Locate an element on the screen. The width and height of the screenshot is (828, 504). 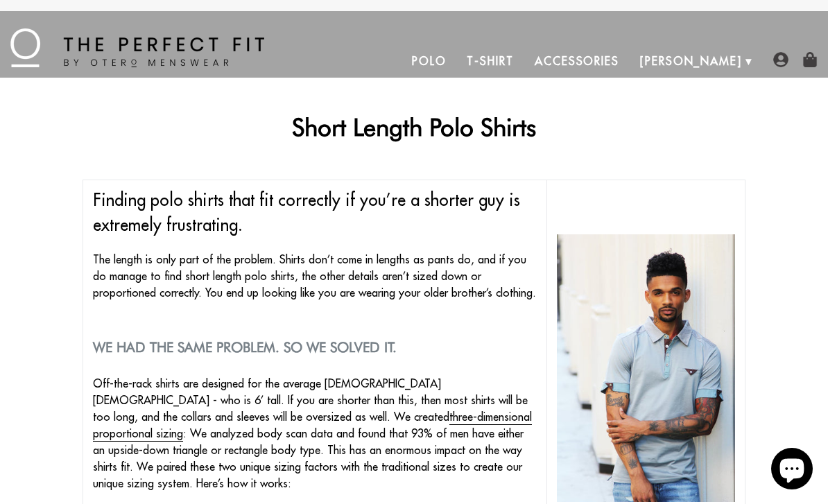
inbox-online-store-chat: Shopify online store chat is located at coordinates (792, 470).